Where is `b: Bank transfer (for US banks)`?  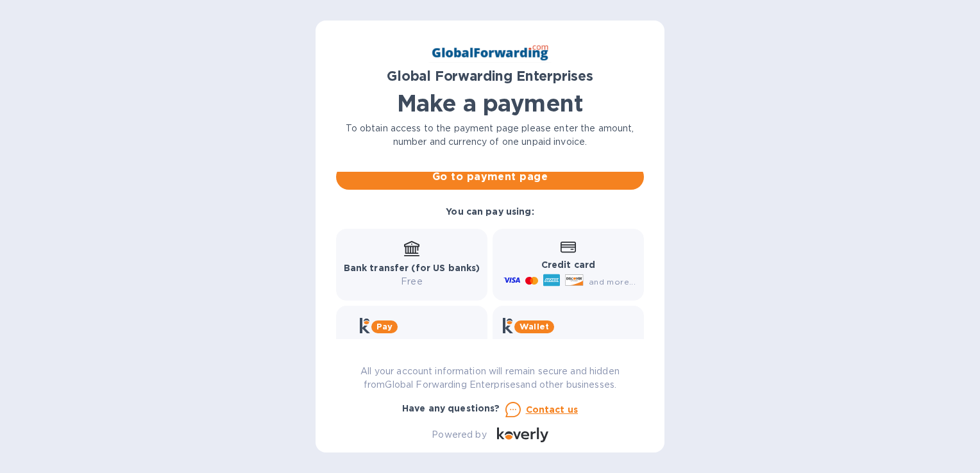
b: Bank transfer (for US banks) is located at coordinates (412, 268).